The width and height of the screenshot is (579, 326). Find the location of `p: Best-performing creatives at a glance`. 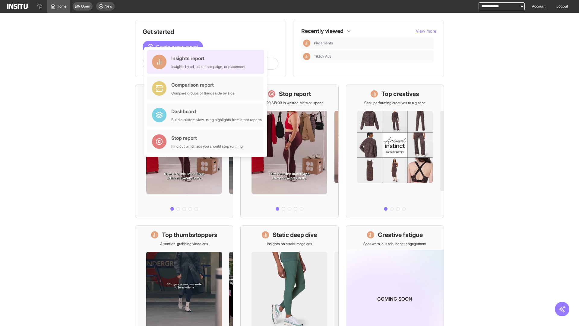

p: Best-performing creatives at a glance is located at coordinates (395, 103).